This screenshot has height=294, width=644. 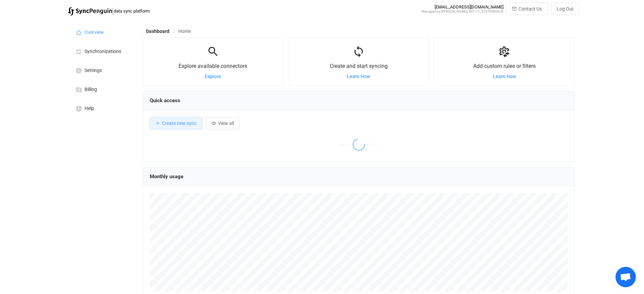 I want to click on button: Log Out, so click(x=565, y=9).